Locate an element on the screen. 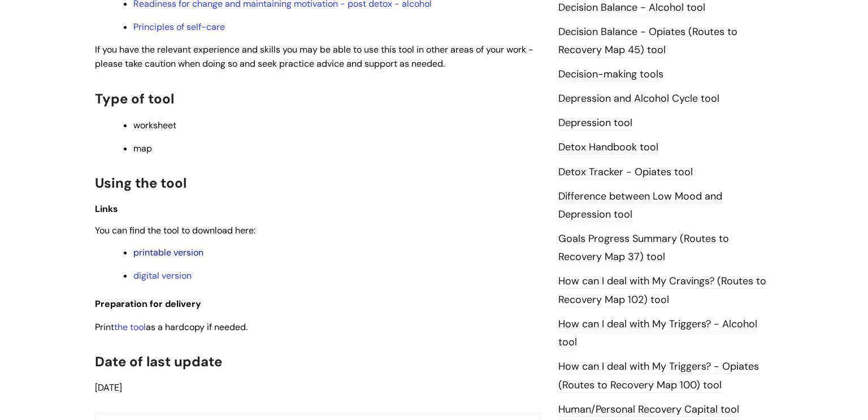 The width and height of the screenshot is (868, 420). a: Goals Progress Summary (Routes to Recovery Map 37) tool is located at coordinates (644, 248).